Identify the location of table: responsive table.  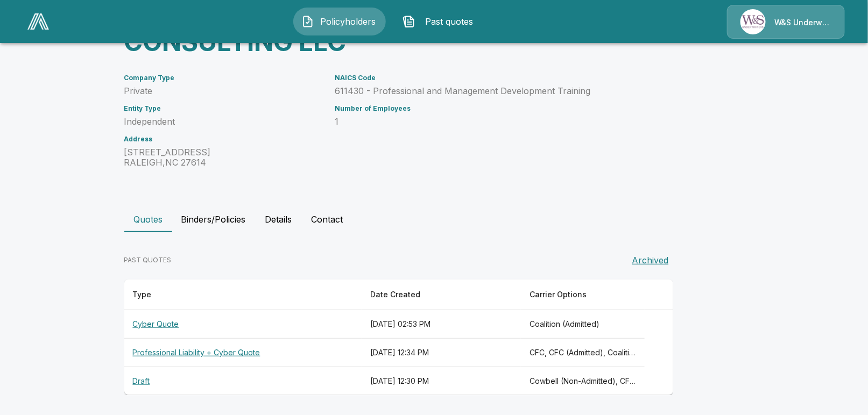
(399, 337).